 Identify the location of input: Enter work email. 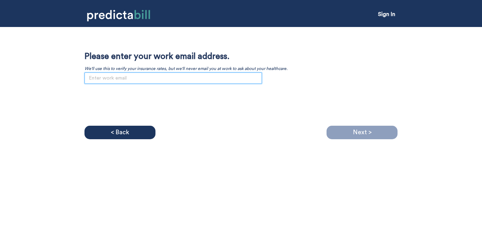
(173, 78).